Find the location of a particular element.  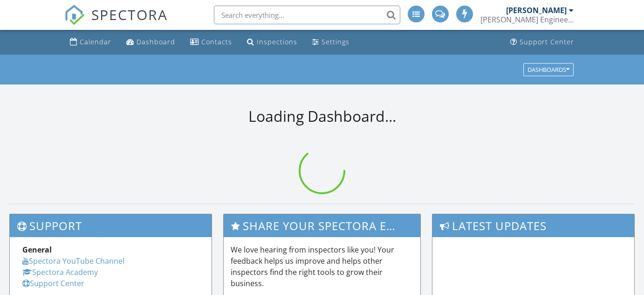

strong: General is located at coordinates (37, 249).